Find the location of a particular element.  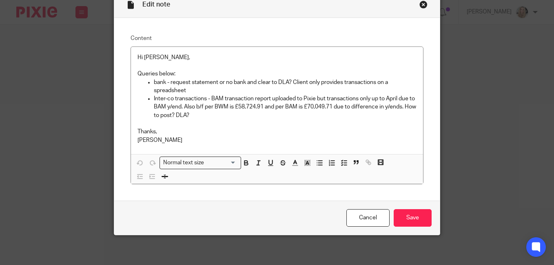

div: Search for option is located at coordinates (200, 163).